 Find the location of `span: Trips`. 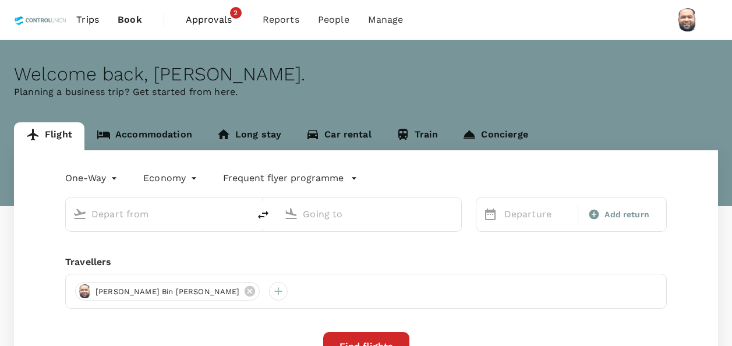

span: Trips is located at coordinates (87, 20).